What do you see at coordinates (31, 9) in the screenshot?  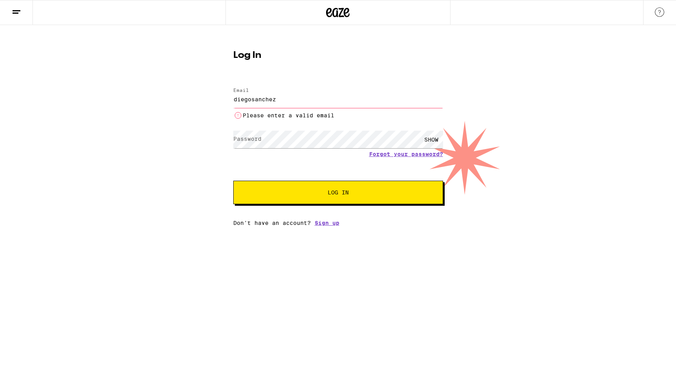 I see `span: Hi. Need any help?` at bounding box center [31, 9].